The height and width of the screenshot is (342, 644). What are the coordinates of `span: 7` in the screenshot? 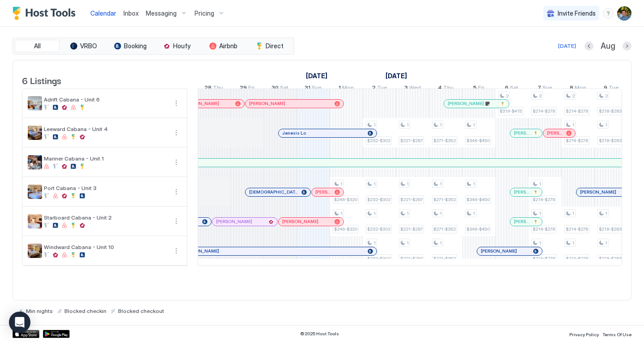 It's located at (539, 89).